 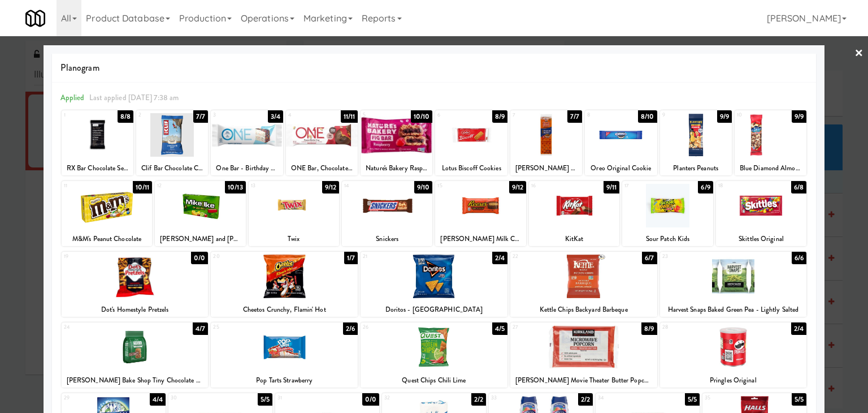 What do you see at coordinates (396, 143) in the screenshot?
I see `div: 510/10Nature's Bakery Raspberry Fig Bar` at bounding box center [396, 143].